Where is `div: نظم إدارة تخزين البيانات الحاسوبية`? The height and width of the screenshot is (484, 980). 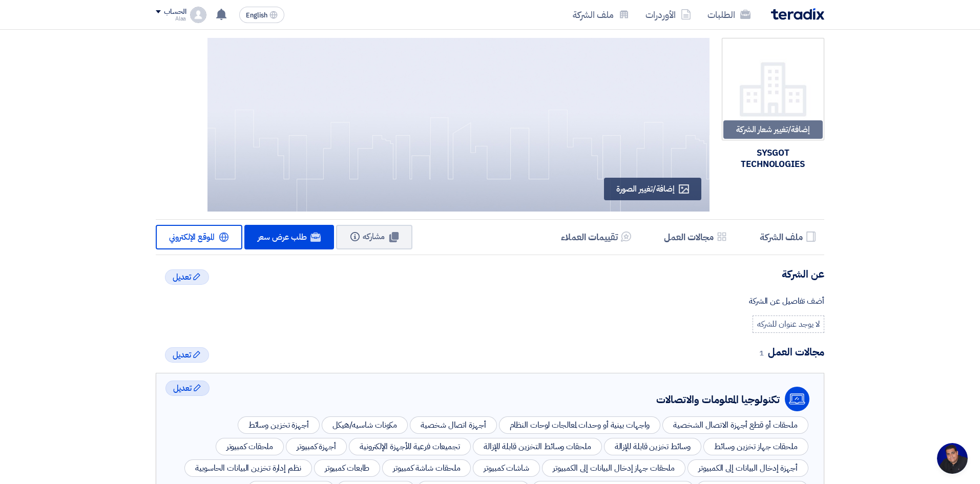
div: نظم إدارة تخزين البيانات الحاسوبية is located at coordinates (248, 468).